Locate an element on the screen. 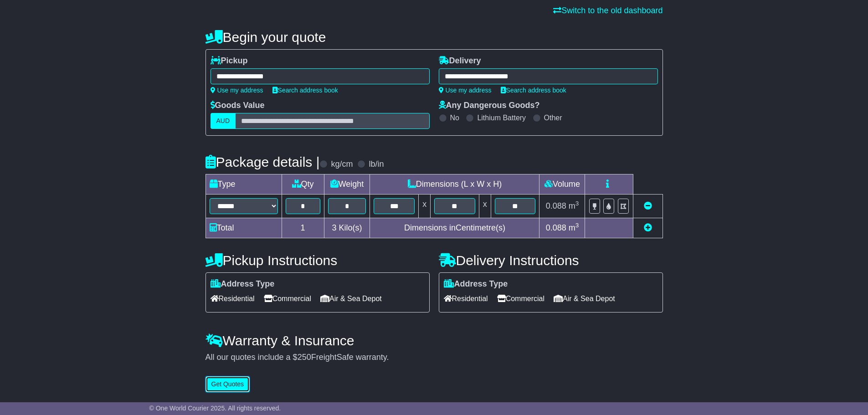 Image resolution: width=868 pixels, height=415 pixels. td: Dimensions in Centimetre(s) is located at coordinates (455, 228).